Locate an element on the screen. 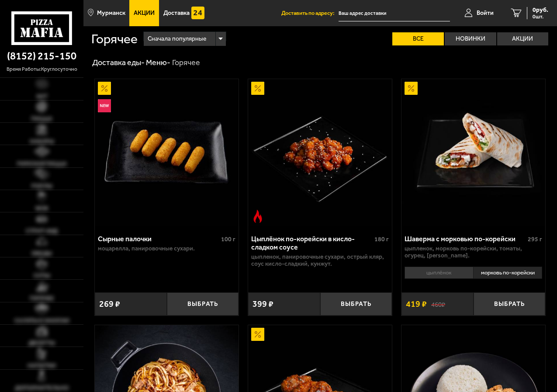 This screenshot has width=557, height=392. span: Доставить по адресу: is located at coordinates (310, 13).